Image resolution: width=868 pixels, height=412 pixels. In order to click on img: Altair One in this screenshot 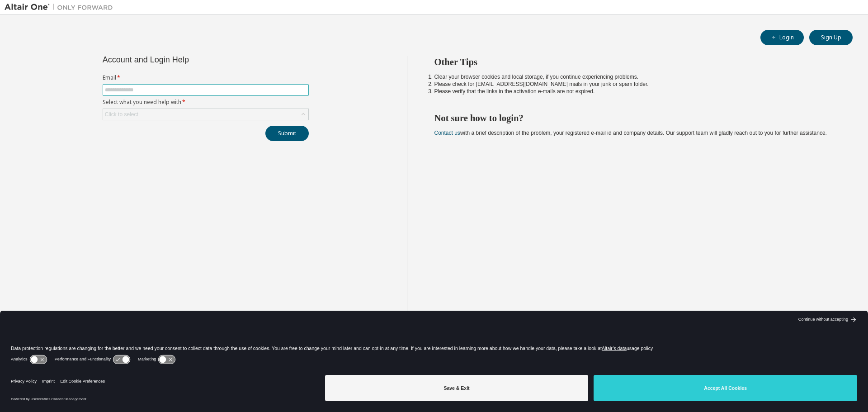, I will do `click(61, 7)`.